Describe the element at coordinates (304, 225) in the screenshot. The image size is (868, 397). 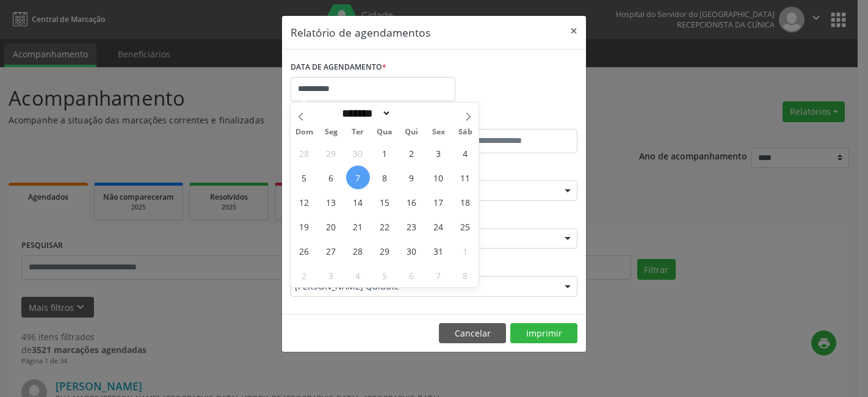
I see `span: Outubro 19, 2025` at that location.